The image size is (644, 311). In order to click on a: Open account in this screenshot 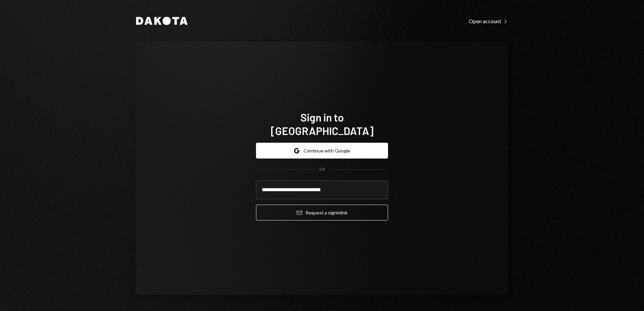, I will do `click(489, 21)`.